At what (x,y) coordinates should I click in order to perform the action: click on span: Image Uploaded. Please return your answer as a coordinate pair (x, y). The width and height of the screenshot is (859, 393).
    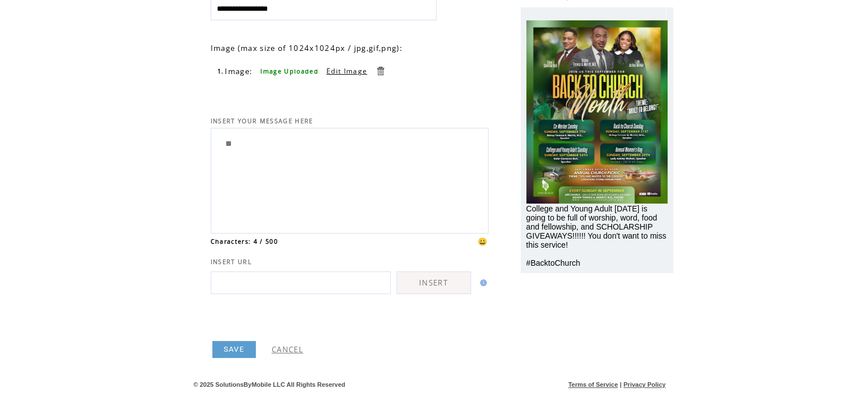
    Looking at the image, I should click on (289, 71).